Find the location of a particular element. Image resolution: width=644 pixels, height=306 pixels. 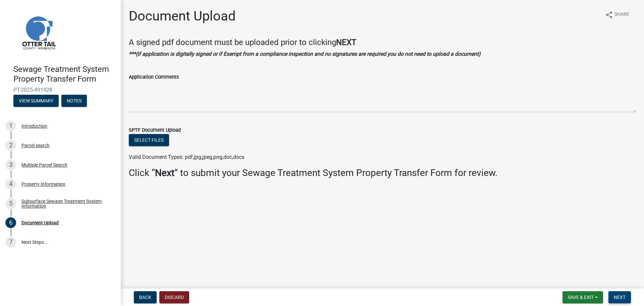

button: View Summary is located at coordinates (36, 101).